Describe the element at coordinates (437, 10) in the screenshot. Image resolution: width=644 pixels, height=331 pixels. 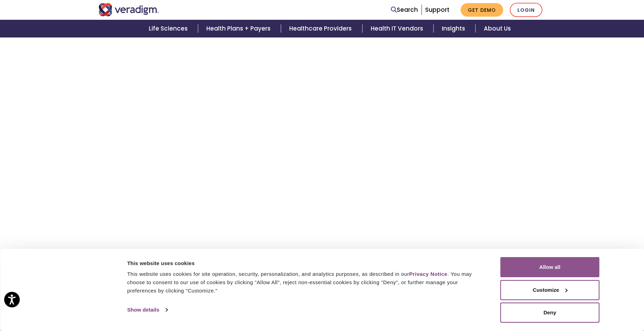
I see `a: Support` at that location.